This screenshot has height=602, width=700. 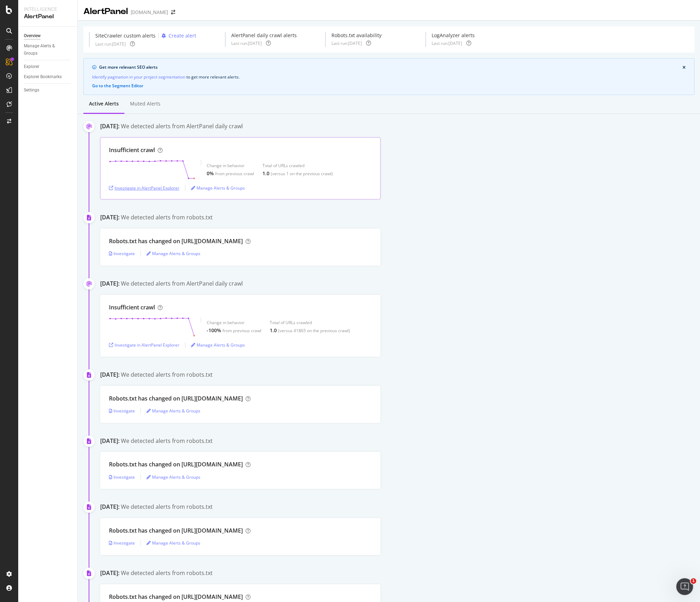 What do you see at coordinates (48, 67) in the screenshot?
I see `a: Explorer` at bounding box center [48, 67].